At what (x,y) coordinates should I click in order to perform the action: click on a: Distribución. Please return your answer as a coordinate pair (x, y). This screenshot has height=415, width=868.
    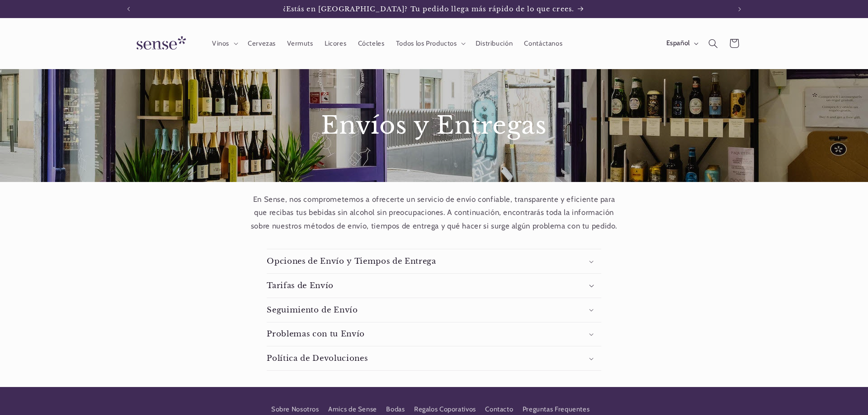
    Looking at the image, I should click on (494, 43).